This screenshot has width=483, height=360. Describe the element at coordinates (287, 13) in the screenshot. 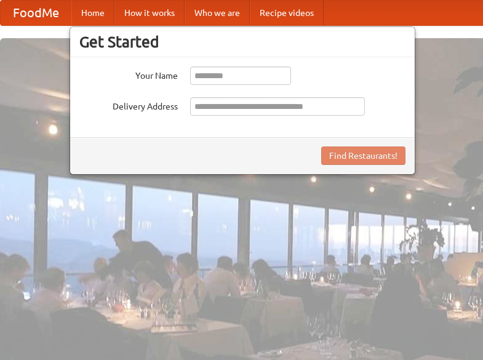

I see `a: Recipe videos` at that location.